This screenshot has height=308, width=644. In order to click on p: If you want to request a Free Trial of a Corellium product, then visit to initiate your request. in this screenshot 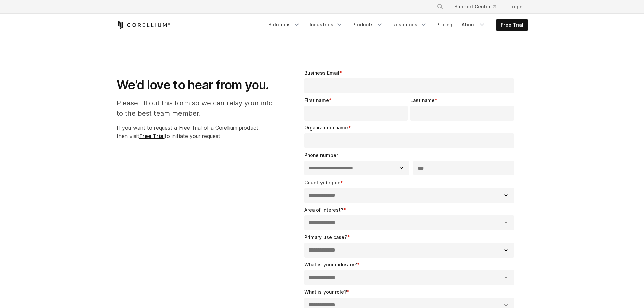, I will do `click(198, 132)`.